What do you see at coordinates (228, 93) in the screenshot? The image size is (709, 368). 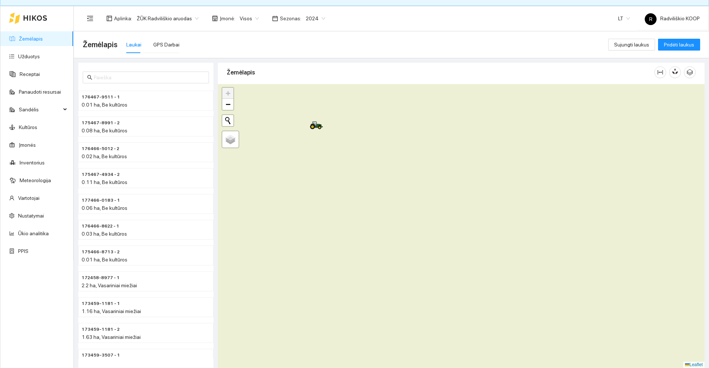 I see `a: Zoom in` at bounding box center [228, 93].